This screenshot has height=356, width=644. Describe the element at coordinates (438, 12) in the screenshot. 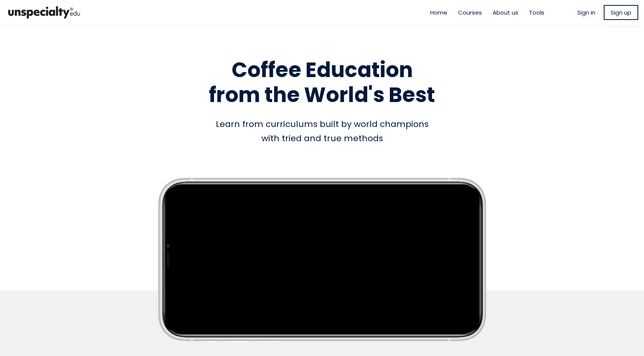

I see `a: Home` at that location.